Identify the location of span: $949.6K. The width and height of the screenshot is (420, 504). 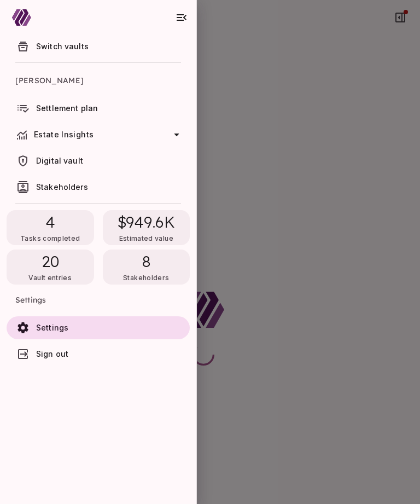
(146, 222).